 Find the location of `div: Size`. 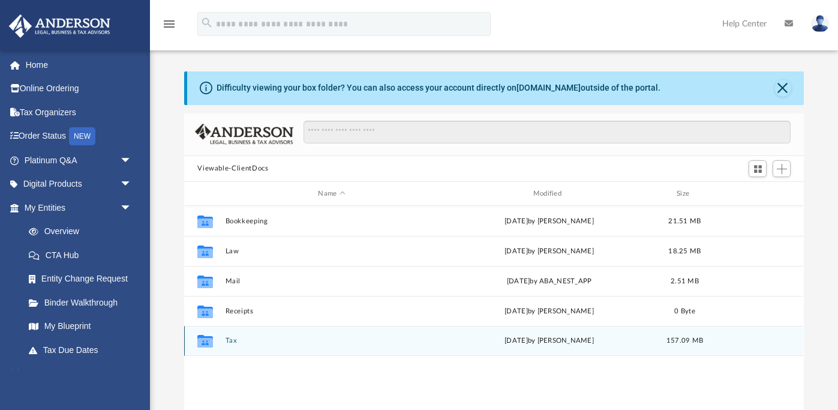

div: Size is located at coordinates (685, 194).